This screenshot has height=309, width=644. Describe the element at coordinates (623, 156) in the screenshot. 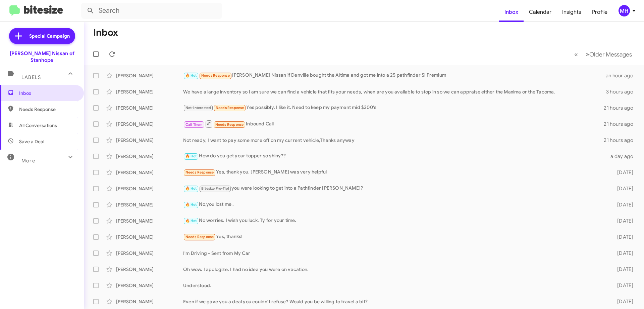

I see `div: a day ago` at that location.